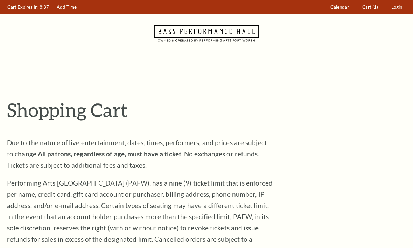 The height and width of the screenshot is (248, 413). Describe the element at coordinates (370, 7) in the screenshot. I see `a: Cart (1)` at that location.